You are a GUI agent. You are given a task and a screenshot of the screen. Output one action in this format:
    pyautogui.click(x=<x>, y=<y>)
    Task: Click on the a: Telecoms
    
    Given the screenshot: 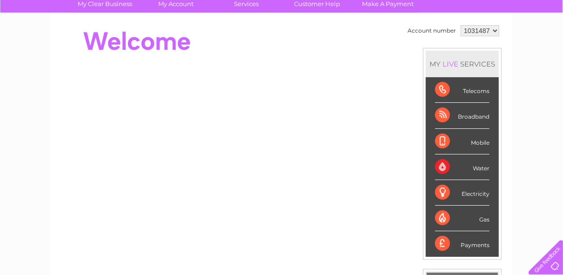 What is the action you would take?
    pyautogui.click(x=462, y=43)
    